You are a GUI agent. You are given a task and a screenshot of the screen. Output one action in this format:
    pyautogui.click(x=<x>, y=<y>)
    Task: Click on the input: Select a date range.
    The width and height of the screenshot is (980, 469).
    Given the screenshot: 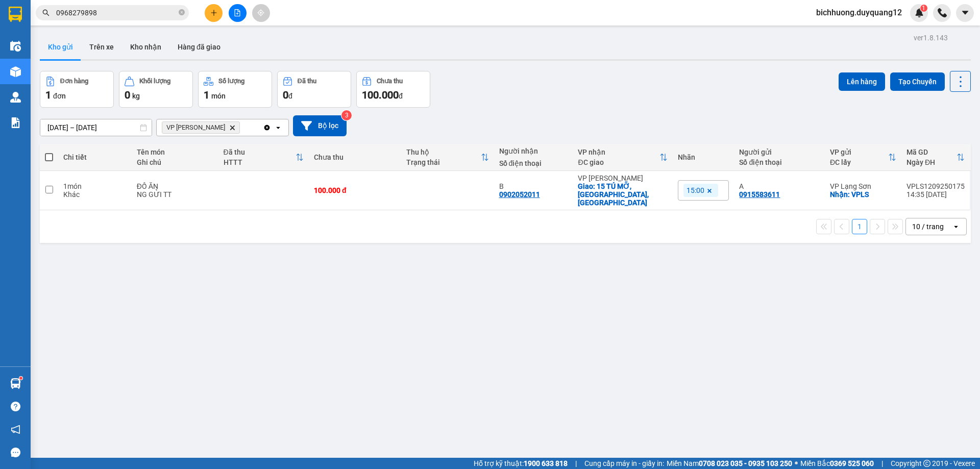 What is the action you would take?
    pyautogui.click(x=96, y=128)
    